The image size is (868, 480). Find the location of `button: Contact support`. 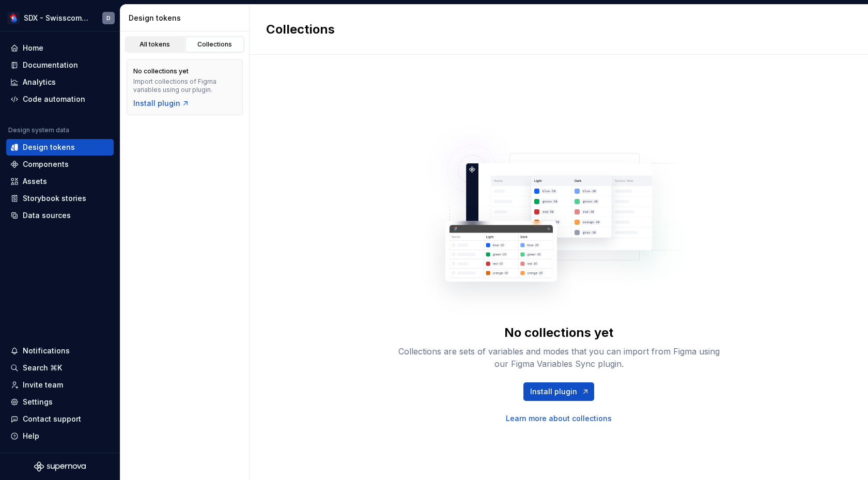

button: Contact support is located at coordinates (60, 419).